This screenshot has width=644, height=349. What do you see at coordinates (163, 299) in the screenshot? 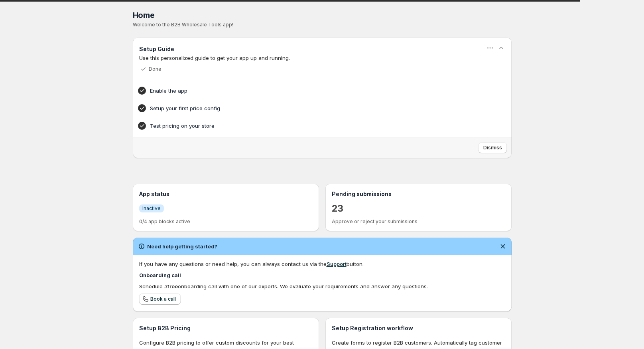
I see `span: Book a call` at bounding box center [163, 299].